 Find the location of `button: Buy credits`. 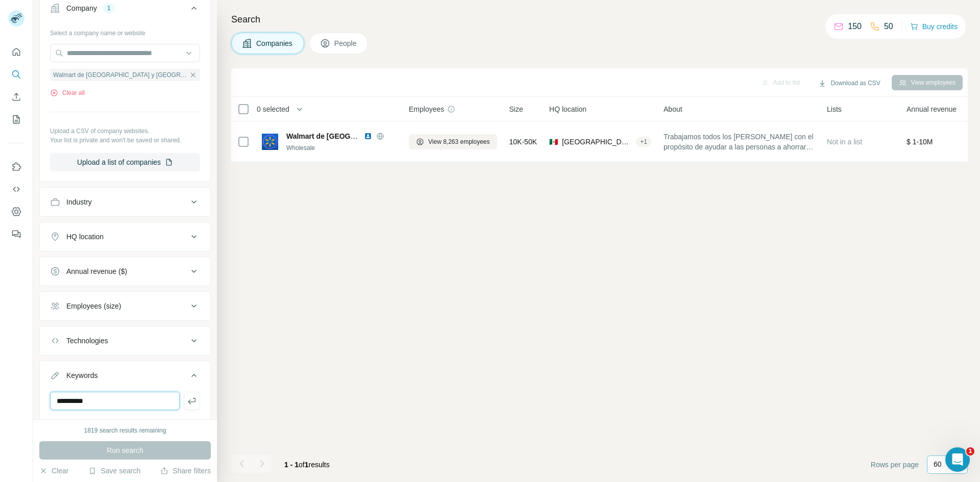

button: Buy credits is located at coordinates (934, 27).